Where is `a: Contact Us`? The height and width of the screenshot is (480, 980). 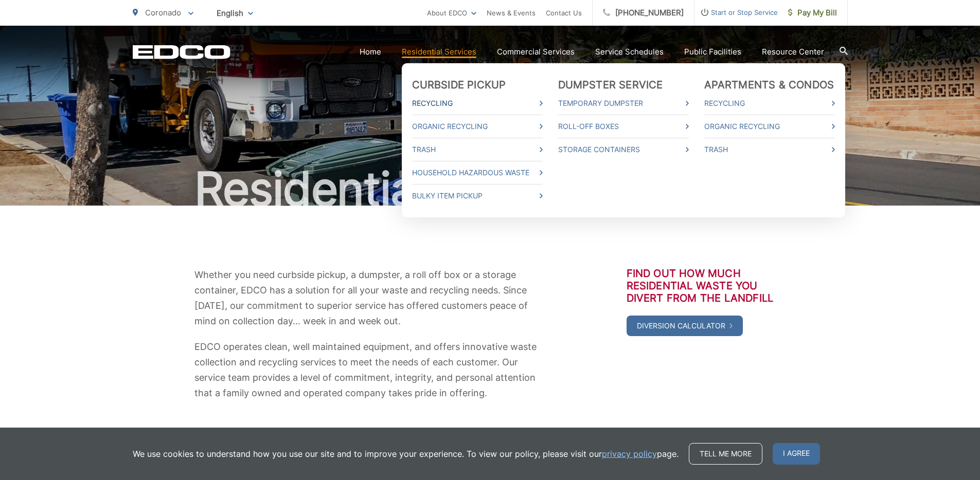
a: Contact Us is located at coordinates (564, 13).